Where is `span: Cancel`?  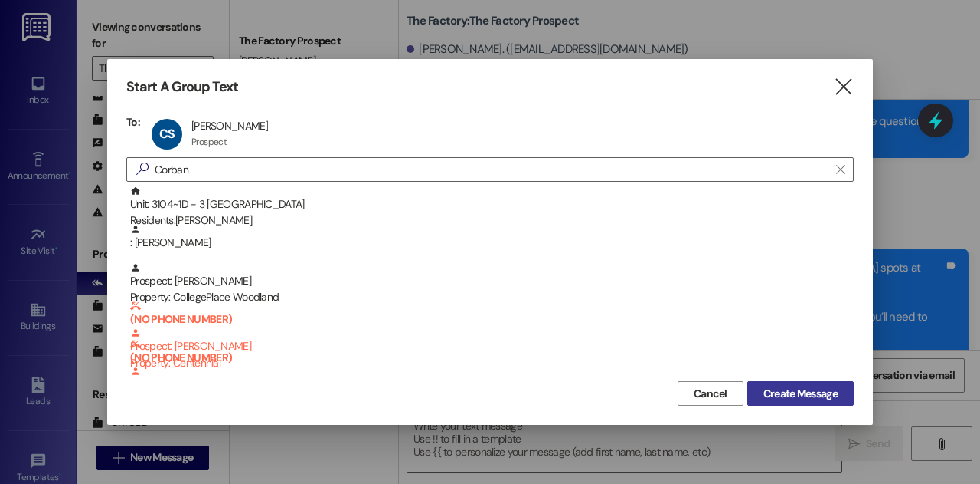
span: Cancel is located at coordinates (711, 393).